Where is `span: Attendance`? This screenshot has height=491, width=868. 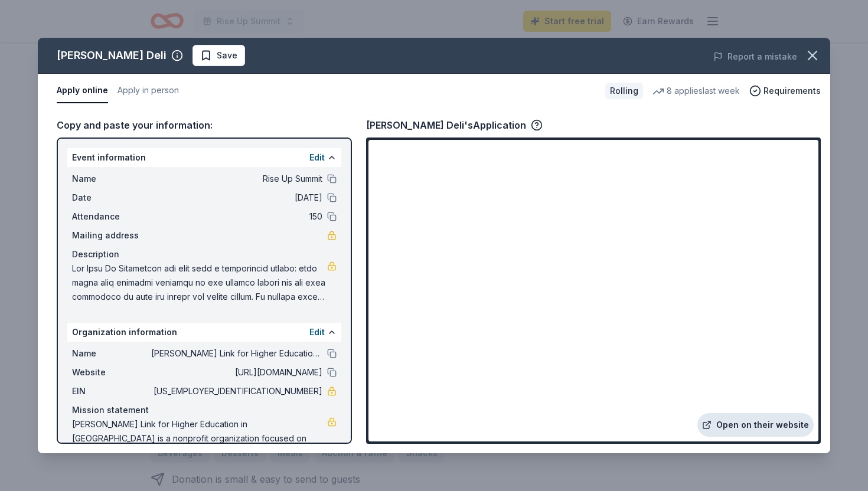
span: Attendance is located at coordinates (112, 217).